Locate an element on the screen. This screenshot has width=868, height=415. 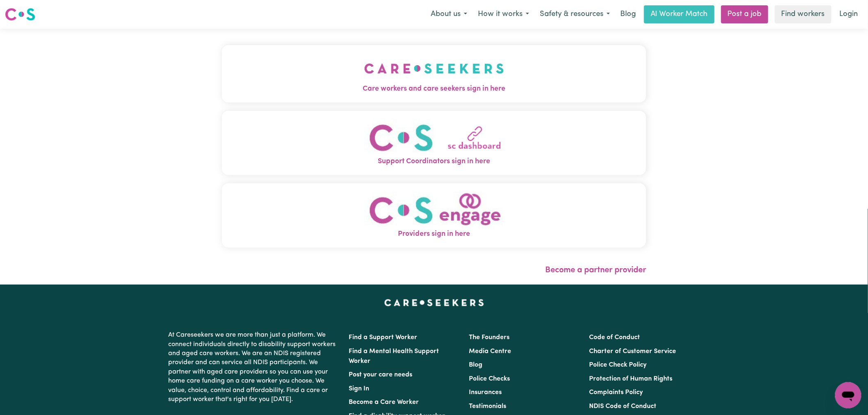
p: At Careseekers we are more than just a platform. We connect individuals directly to disability su... is located at coordinates (254, 367).